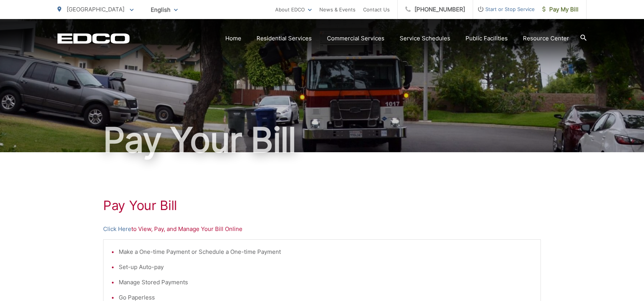 The width and height of the screenshot is (644, 301). What do you see at coordinates (293, 9) in the screenshot?
I see `a: About EDCO` at bounding box center [293, 9].